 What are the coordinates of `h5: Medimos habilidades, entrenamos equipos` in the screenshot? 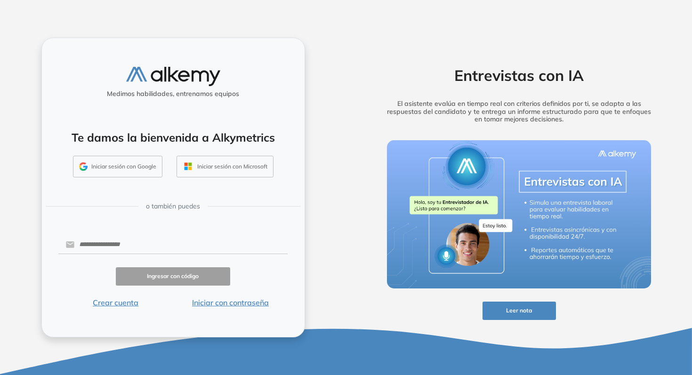 It's located at (173, 94).